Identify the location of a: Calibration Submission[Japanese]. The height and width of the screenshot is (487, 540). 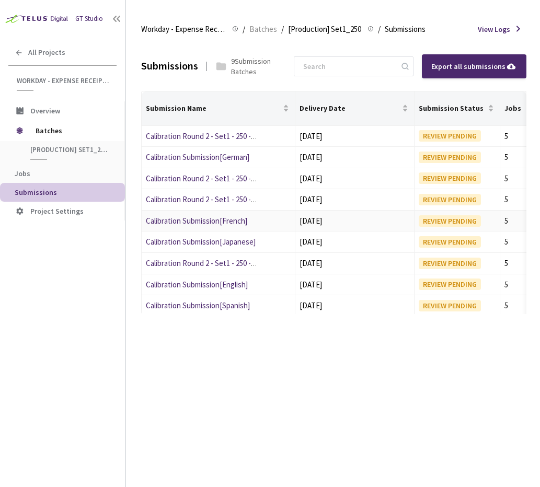
(201, 241).